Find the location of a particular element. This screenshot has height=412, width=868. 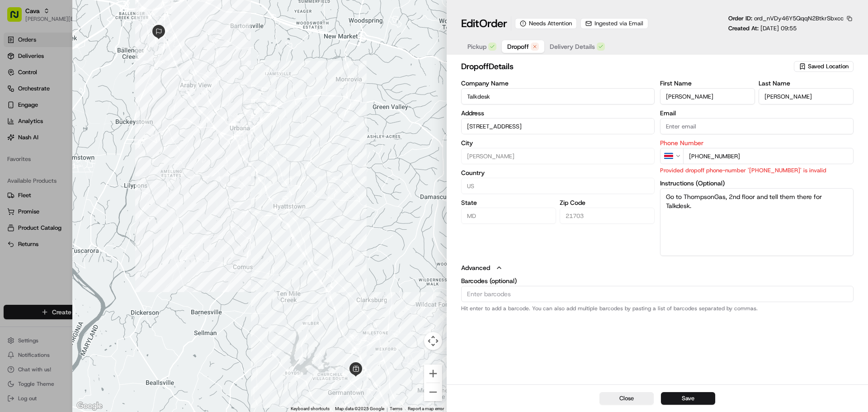

button: Map camera controls is located at coordinates (433, 341).